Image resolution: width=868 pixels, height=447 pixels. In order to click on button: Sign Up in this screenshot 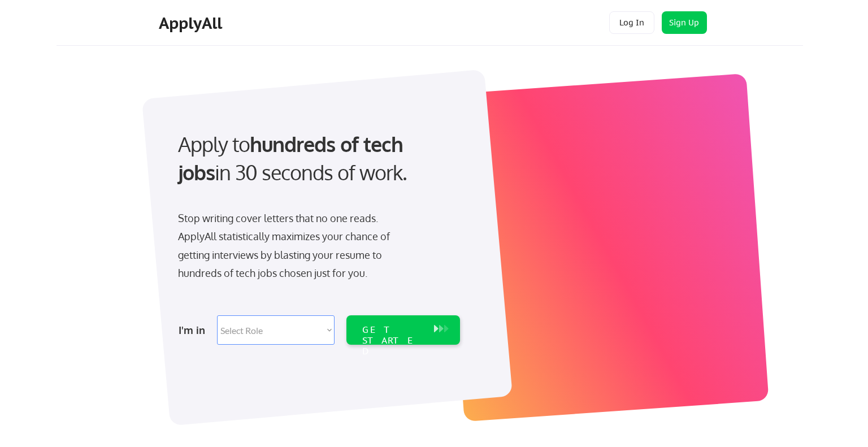, I will do `click(684, 23)`.